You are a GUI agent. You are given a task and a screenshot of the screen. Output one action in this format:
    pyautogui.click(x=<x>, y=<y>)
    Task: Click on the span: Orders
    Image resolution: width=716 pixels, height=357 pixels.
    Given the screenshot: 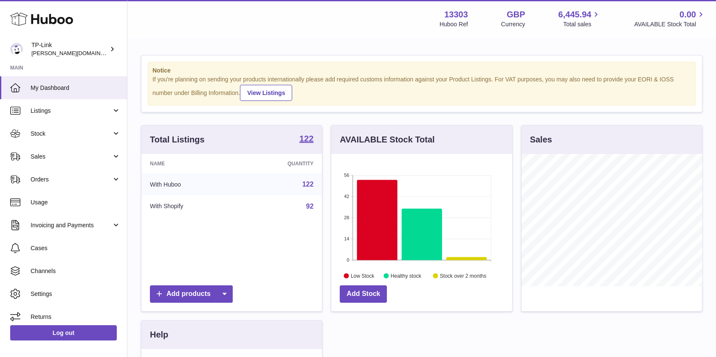 What is the action you would take?
    pyautogui.click(x=71, y=180)
    